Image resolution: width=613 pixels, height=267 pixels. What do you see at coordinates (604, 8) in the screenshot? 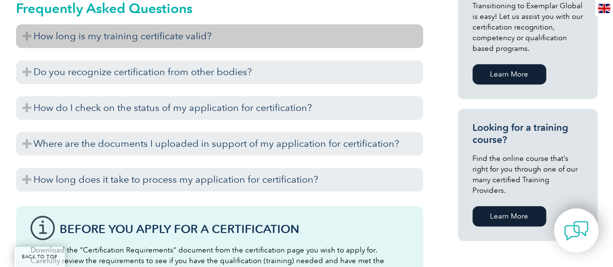
I see `img: en` at bounding box center [604, 8].